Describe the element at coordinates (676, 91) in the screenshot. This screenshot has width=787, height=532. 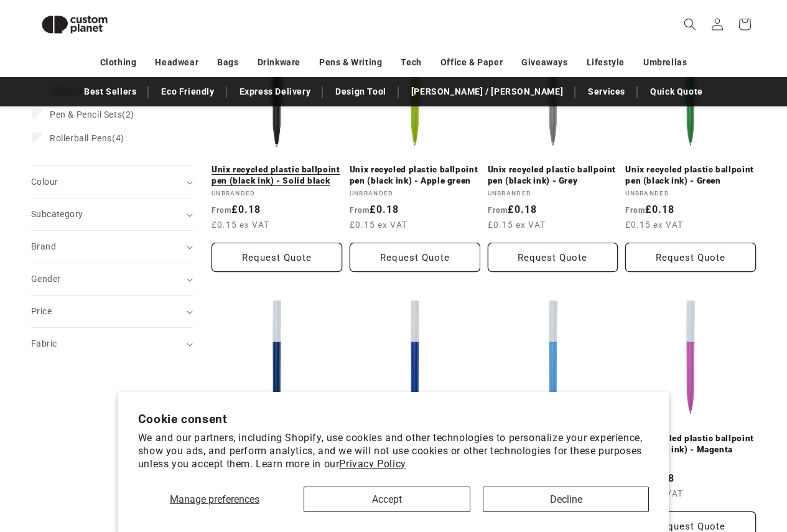
I see `a: Quick Quote` at that location.